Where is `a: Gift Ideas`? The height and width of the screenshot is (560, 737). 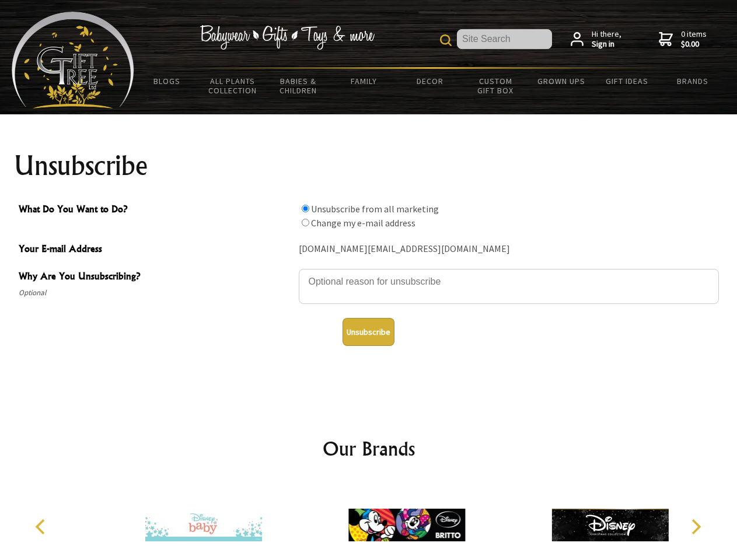 a: Gift Ideas is located at coordinates (626, 81).